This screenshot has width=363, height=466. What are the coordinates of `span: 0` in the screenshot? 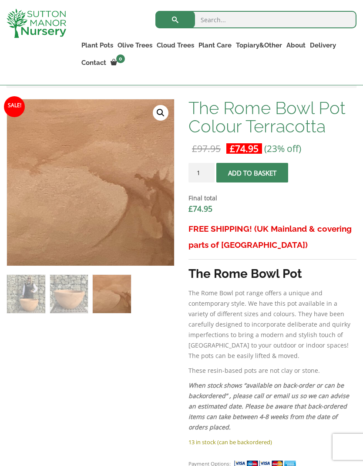 It's located at (121, 59).